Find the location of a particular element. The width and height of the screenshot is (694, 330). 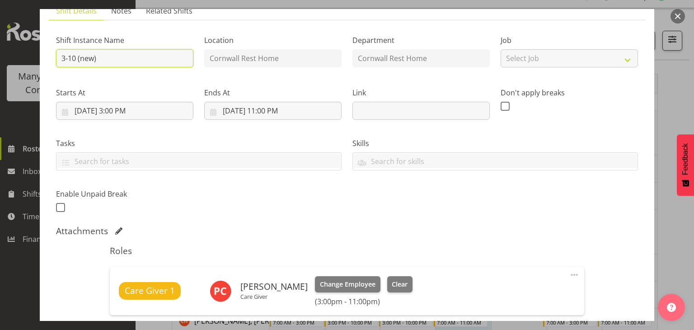

img: pretika-chand11017.jpg is located at coordinates (221, 291).